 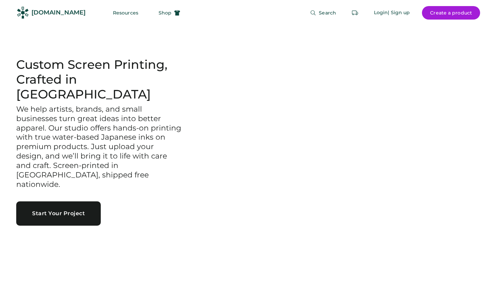 What do you see at coordinates (165, 13) in the screenshot?
I see `span: Shop` at bounding box center [165, 13].